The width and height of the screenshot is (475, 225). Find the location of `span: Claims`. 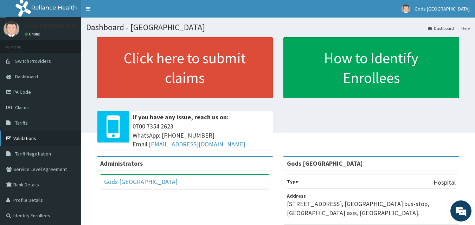

span: Claims is located at coordinates (22, 108).